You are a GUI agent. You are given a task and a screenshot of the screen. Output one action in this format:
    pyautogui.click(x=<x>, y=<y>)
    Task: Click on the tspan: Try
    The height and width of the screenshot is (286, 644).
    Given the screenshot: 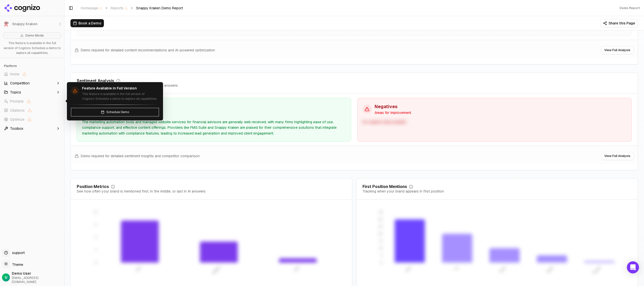 What is the action you would take?
    pyautogui.click(x=456, y=268)
    